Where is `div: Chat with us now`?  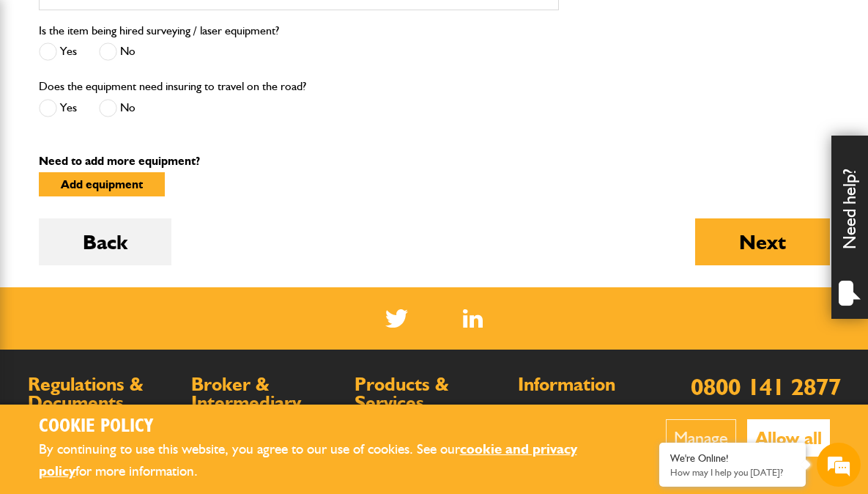
div: Chat with us now is located at coordinates (161, 92).